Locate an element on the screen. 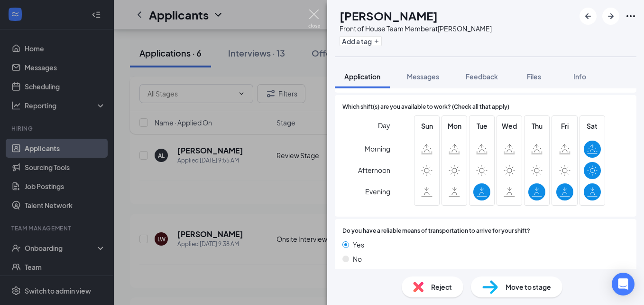 The width and height of the screenshot is (644, 305). span: Application is located at coordinates (362, 77).